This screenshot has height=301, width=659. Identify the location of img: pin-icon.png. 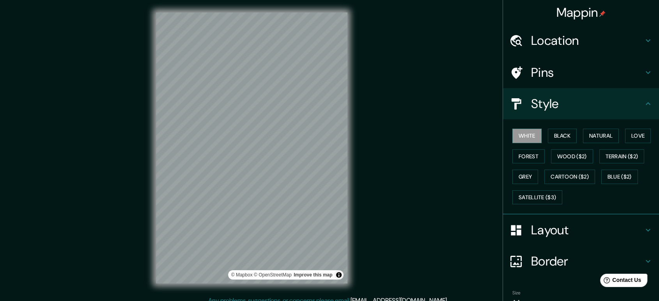
(602, 14).